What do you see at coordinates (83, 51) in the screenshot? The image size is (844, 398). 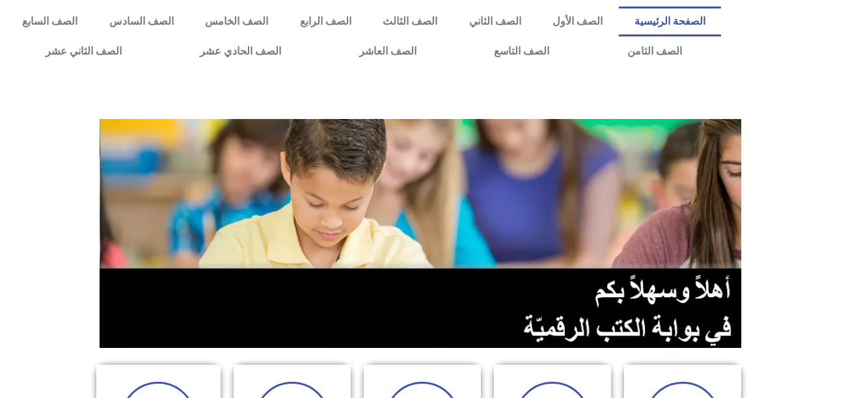 I see `a: الصف الثاني عشر` at bounding box center [83, 51].